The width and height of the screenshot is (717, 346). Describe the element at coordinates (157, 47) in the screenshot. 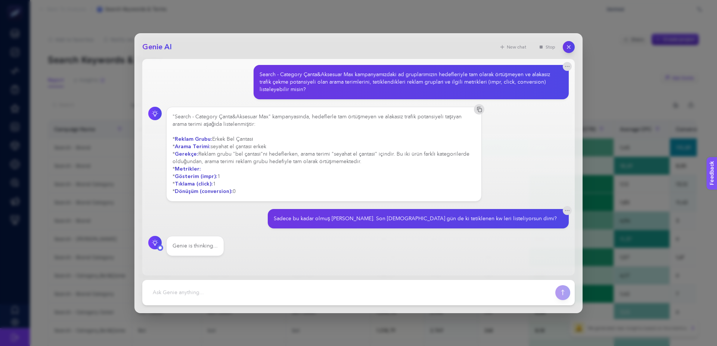

I see `h2: Genie AI` at that location.